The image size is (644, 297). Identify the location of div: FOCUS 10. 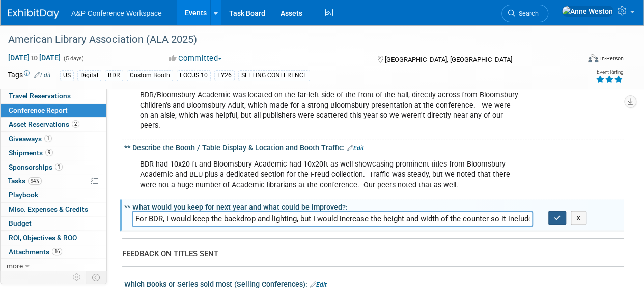
(194, 75).